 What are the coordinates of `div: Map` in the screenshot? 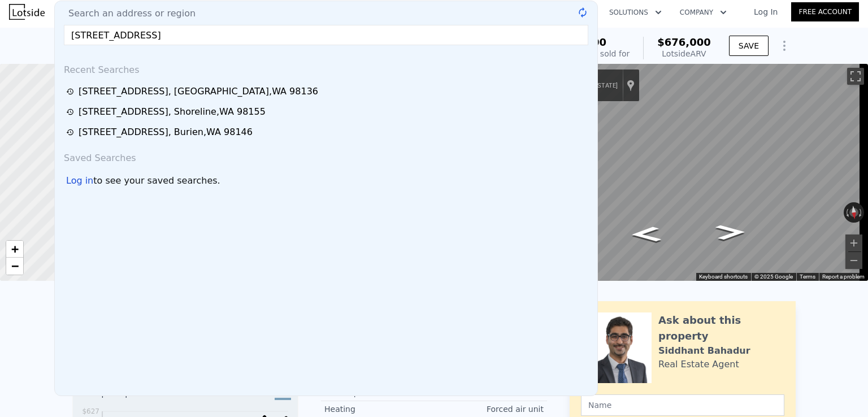 It's located at (692, 172).